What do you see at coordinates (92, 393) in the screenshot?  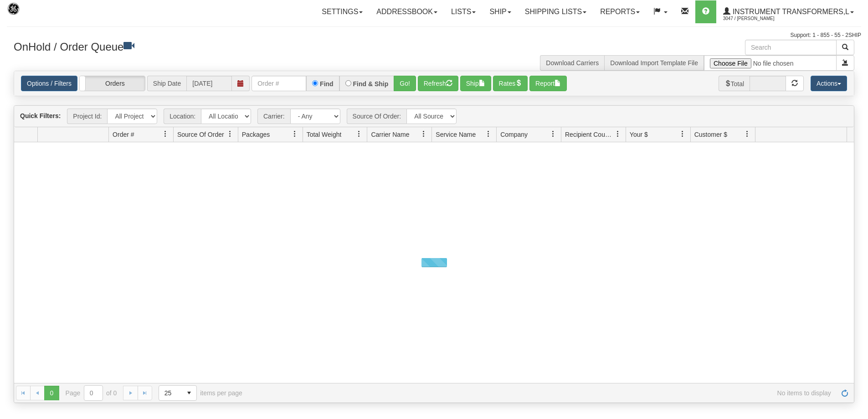 I see `span: Page of 0` at bounding box center [92, 393].